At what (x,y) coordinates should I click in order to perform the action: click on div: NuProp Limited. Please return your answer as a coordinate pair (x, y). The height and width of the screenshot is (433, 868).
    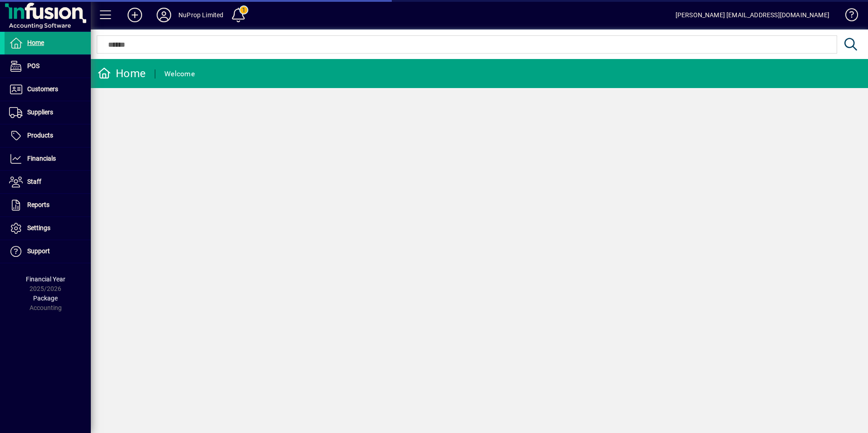
    Looking at the image, I should click on (201, 15).